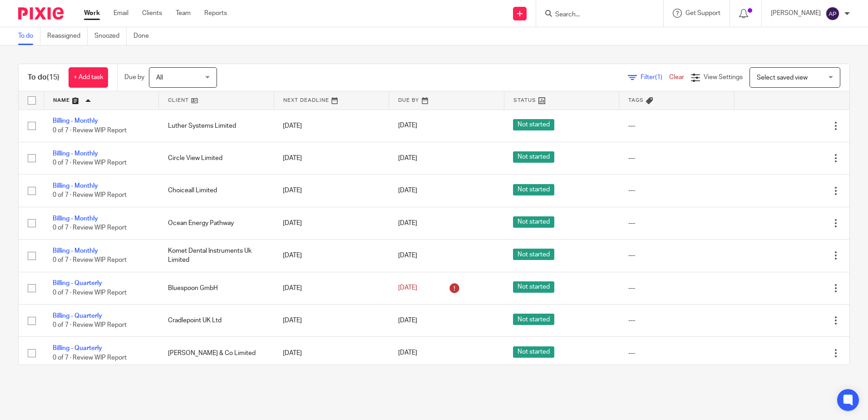 Image resolution: width=868 pixels, height=420 pixels. I want to click on span: Tags, so click(636, 100).